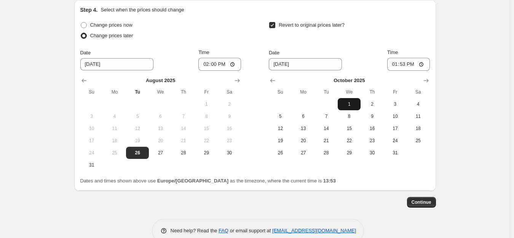 The height and width of the screenshot is (238, 514). I want to click on button: Wednesday August 13 2025, so click(160, 129).